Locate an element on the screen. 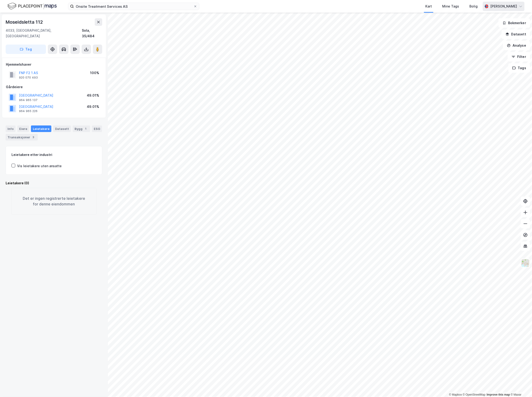 The height and width of the screenshot is (397, 532). div: Gårdeiere is located at coordinates (54, 87).